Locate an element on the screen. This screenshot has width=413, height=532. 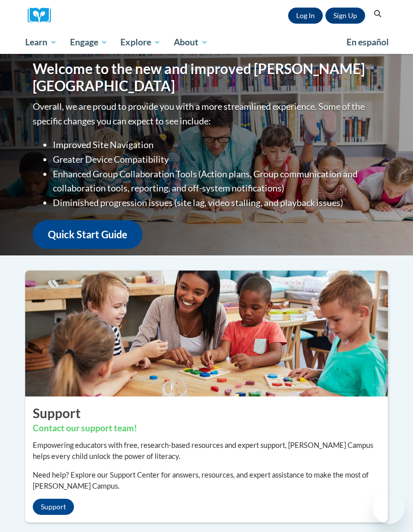
a: Engage is located at coordinates (89, 42).